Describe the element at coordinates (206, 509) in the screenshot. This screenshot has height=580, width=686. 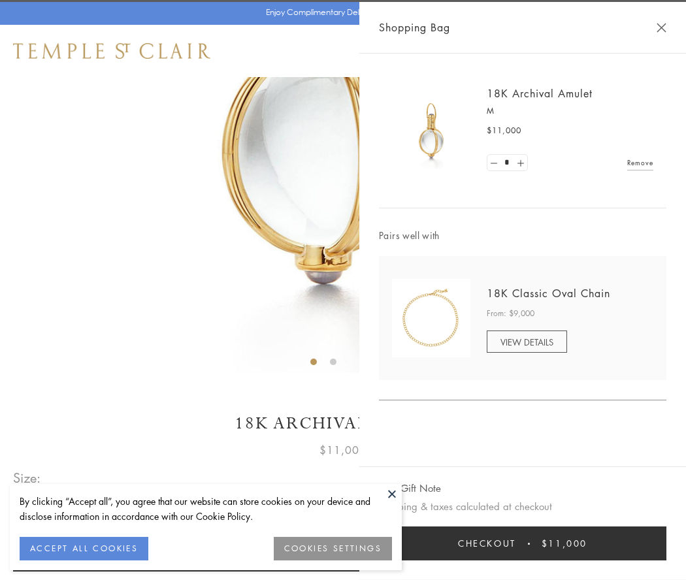
I see `div: By clicking “Accept all”, you agree that our website can store cookies on your device and disclos...` at that location.